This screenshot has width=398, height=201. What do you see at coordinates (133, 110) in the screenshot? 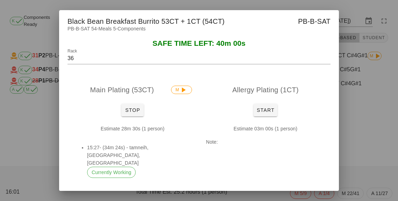
I see `button: Stop` at bounding box center [133, 110].